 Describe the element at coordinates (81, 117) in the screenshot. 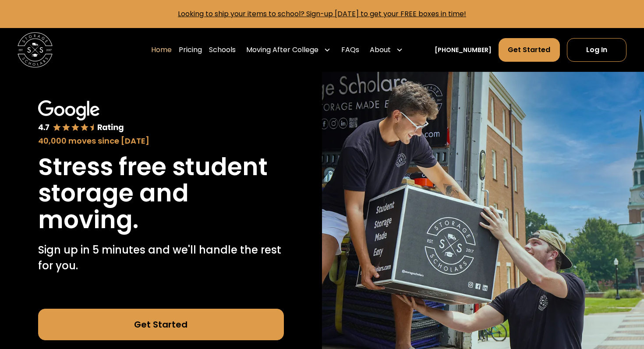

I see `img: Google 4.7 star rating` at that location.